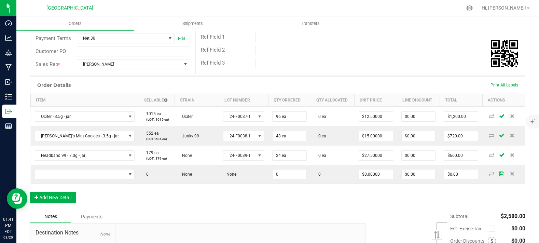 The width and height of the screenshot is (539, 243). I want to click on span: $0.00, so click(518, 228).